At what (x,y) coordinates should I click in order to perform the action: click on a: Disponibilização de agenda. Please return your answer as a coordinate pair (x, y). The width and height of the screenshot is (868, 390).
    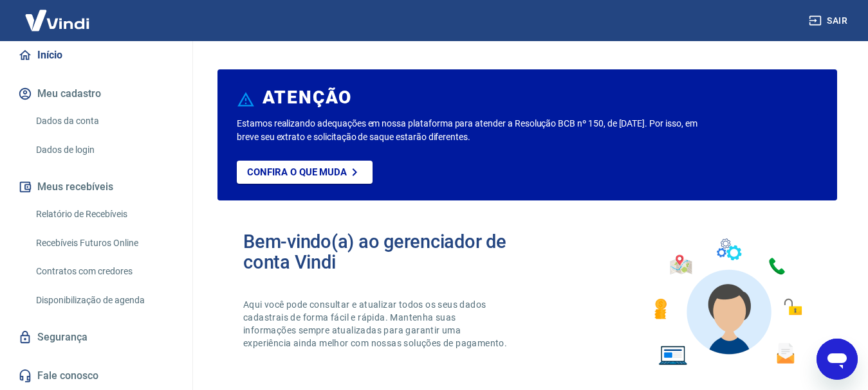
    Looking at the image, I should click on (103, 300).